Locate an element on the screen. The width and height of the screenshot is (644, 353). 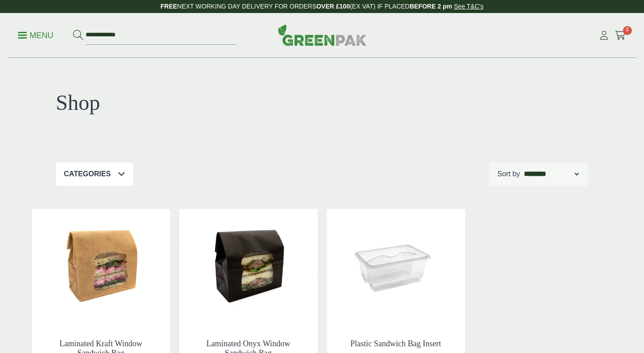
i: My Account is located at coordinates (603, 35).